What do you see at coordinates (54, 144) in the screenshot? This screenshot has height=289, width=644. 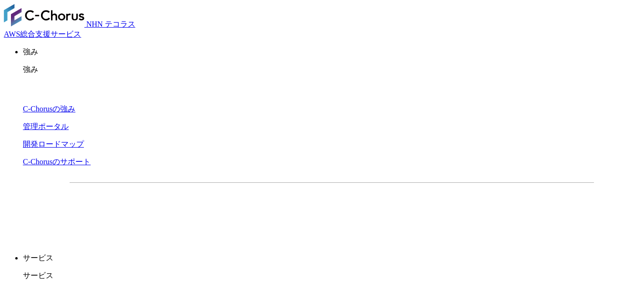 I see `a: 開発ロードマップ` at bounding box center [54, 144].